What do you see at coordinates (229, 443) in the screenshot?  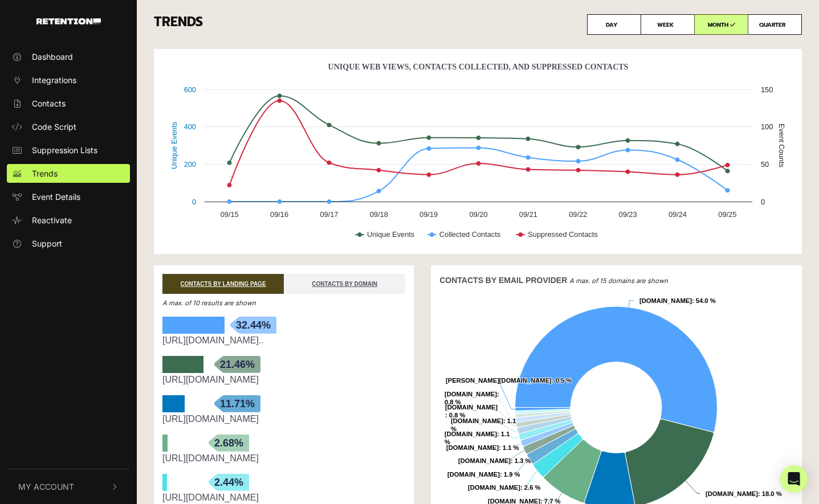 I see `span: 2.68%` at bounding box center [229, 443].